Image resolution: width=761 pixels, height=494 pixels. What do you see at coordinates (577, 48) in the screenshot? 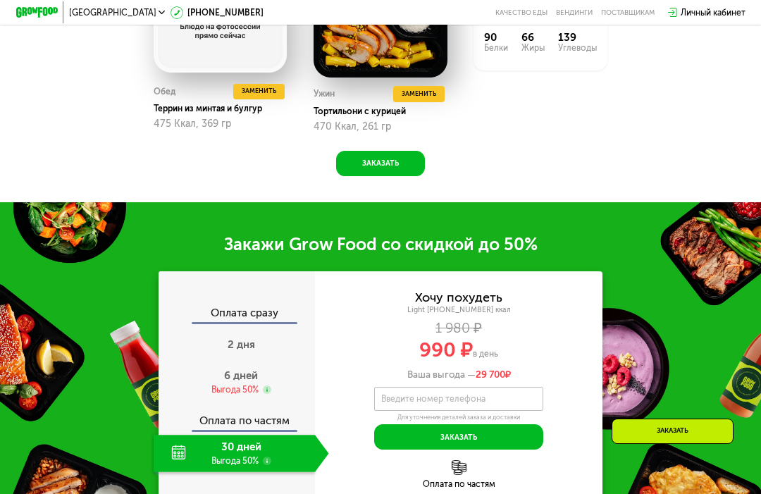
I see `div: Углеводы` at bounding box center [577, 48].